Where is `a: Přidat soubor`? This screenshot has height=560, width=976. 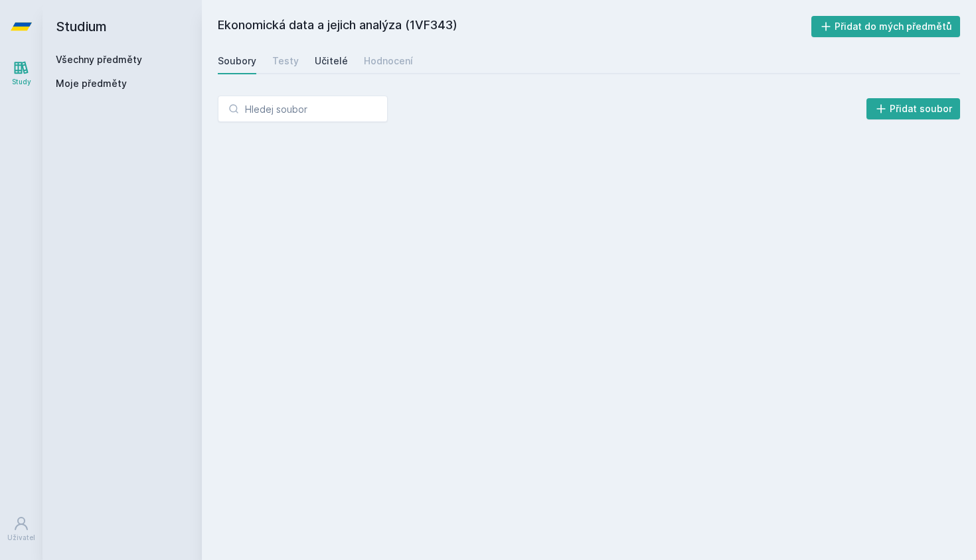
a: Přidat soubor is located at coordinates (913, 109).